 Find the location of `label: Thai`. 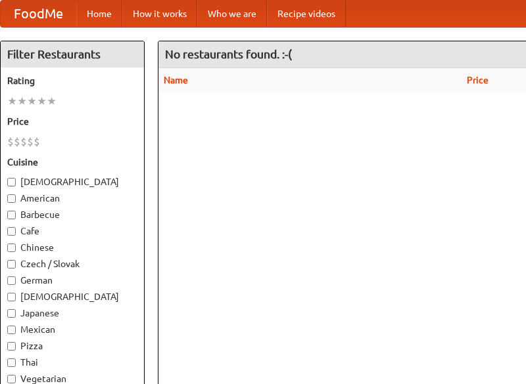

label: Thai is located at coordinates (72, 363).